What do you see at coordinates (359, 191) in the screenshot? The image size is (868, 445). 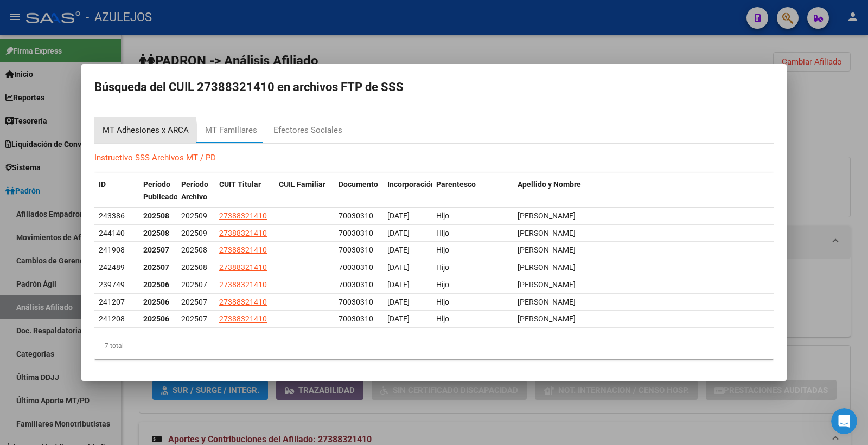 I see `datatable-header-cell: Documento` at bounding box center [359, 191].